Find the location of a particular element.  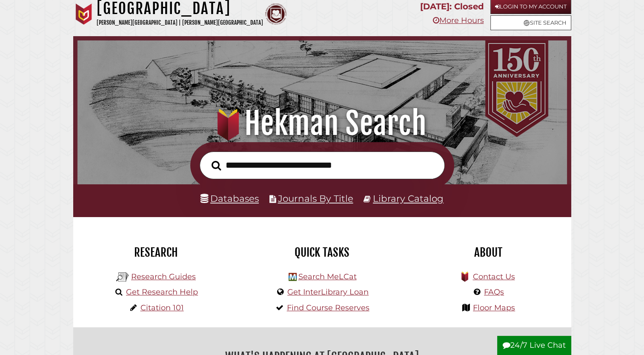

a: Citation 101 is located at coordinates (162, 308).